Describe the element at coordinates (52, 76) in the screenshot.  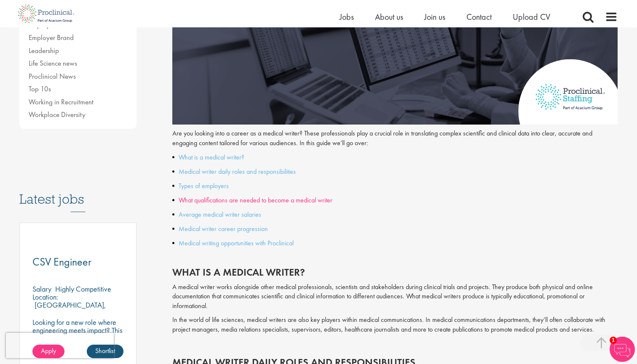
I see `a: Proclinical News` at that location.